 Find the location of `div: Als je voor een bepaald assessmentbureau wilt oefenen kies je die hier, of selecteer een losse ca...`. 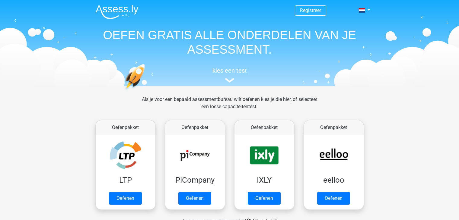

div: Als je voor een bepaald assessmentbureau wilt oefenen kies je die hier, of selecteer een losse ca... is located at coordinates (229, 107).